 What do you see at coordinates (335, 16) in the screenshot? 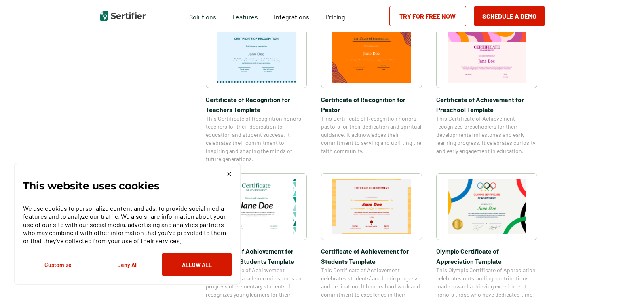
I see `a: Pricing` at bounding box center [335, 16].